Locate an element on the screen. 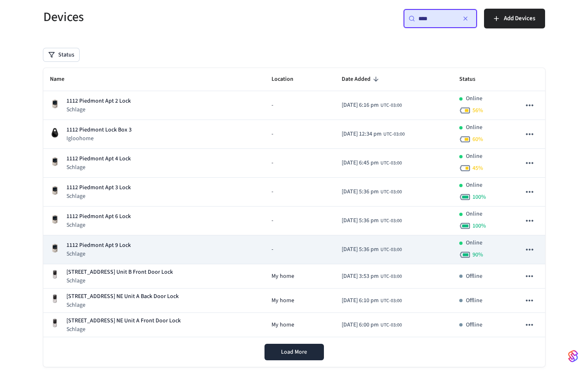 Image resolution: width=588 pixels, height=371 pixels. span: Load More is located at coordinates (294, 352).